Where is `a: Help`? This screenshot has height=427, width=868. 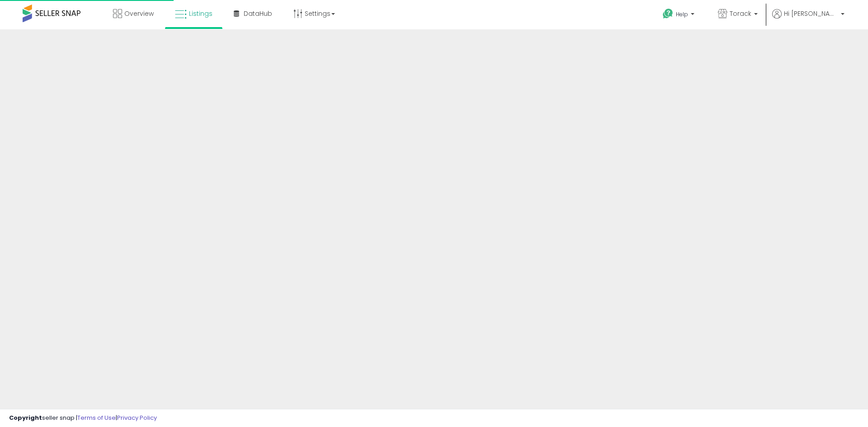 a: Help is located at coordinates (680, 15).